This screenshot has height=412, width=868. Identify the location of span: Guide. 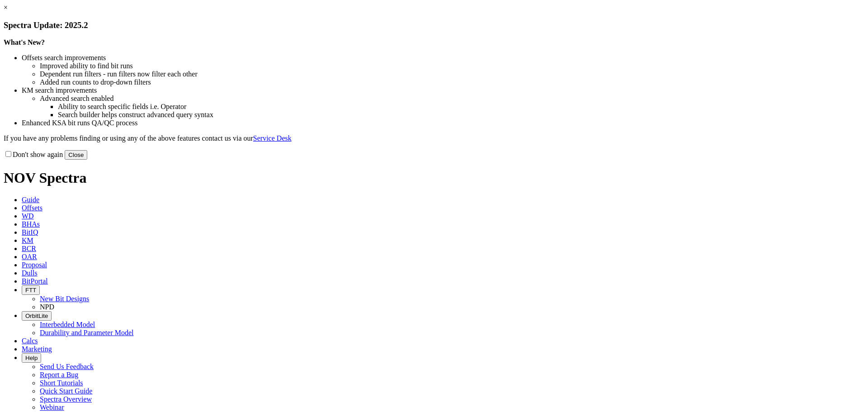
(30, 199).